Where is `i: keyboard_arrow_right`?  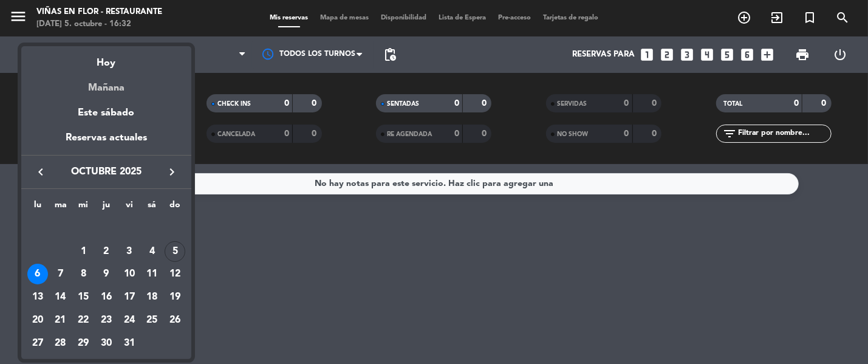
i: keyboard_arrow_right is located at coordinates (172, 172).